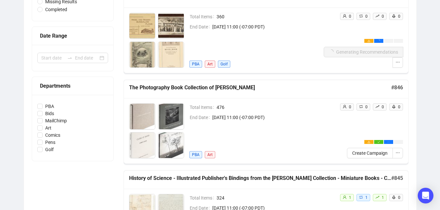  Describe the element at coordinates (276, 198) in the screenshot. I see `span: 324` at that location.